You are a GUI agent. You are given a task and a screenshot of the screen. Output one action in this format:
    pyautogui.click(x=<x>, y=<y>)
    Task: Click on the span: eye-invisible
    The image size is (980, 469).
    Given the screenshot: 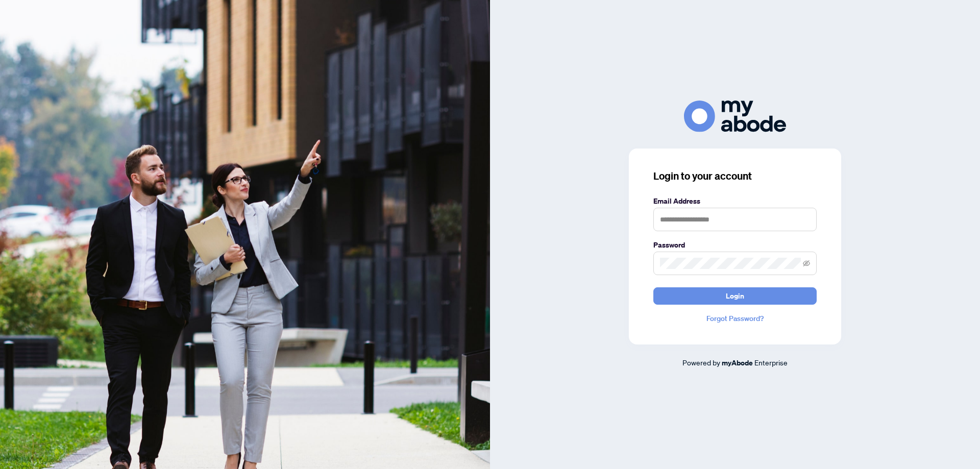 What is the action you would take?
    pyautogui.click(x=806, y=263)
    